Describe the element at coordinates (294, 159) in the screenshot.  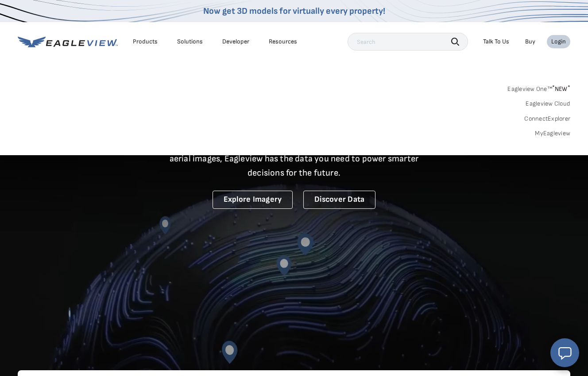
I see `p: A new era starts here. Built on more than 3.5 billion high-resolution aerial images, Eagleview ha...` at that location.